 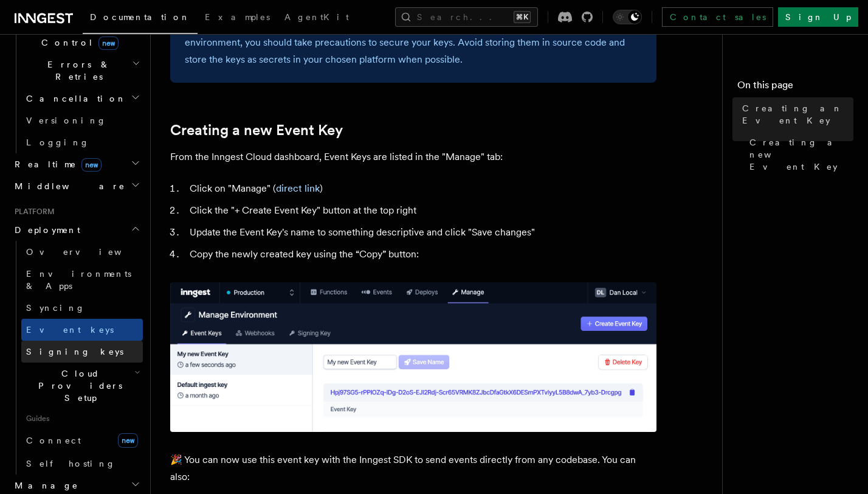 What do you see at coordinates (76, 230) in the screenshot?
I see `button: Deployment` at bounding box center [76, 230].